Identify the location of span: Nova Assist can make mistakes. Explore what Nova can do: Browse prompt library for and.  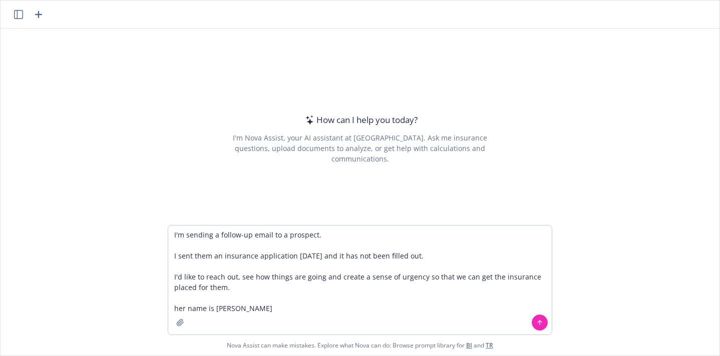
(360, 345).